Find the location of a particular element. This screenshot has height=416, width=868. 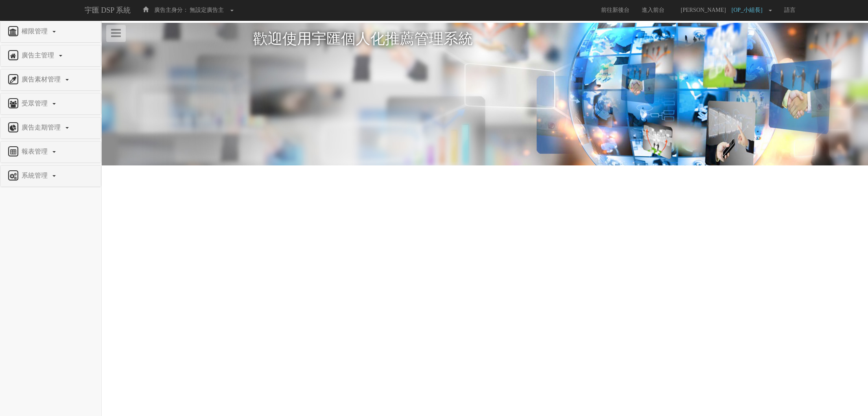

a: 廣告素材管理 is located at coordinates (50, 80).